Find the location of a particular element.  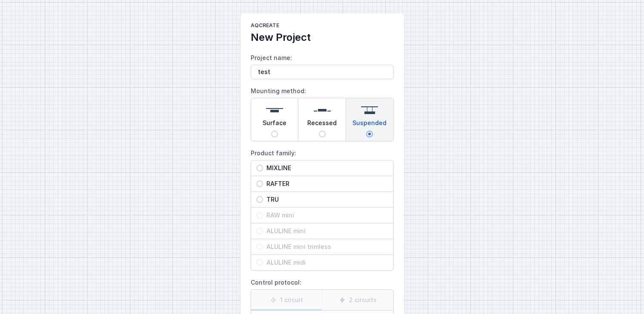

input: Recessed is located at coordinates (322, 134).